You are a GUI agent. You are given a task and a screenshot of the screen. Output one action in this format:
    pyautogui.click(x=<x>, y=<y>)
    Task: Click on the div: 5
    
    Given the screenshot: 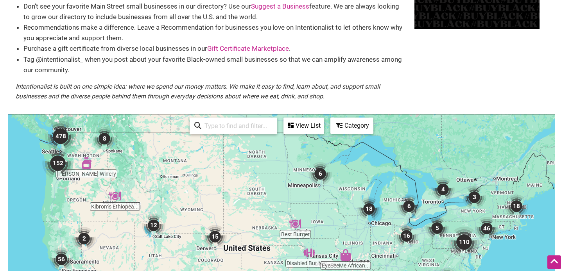 What is the action you would take?
    pyautogui.click(x=437, y=228)
    